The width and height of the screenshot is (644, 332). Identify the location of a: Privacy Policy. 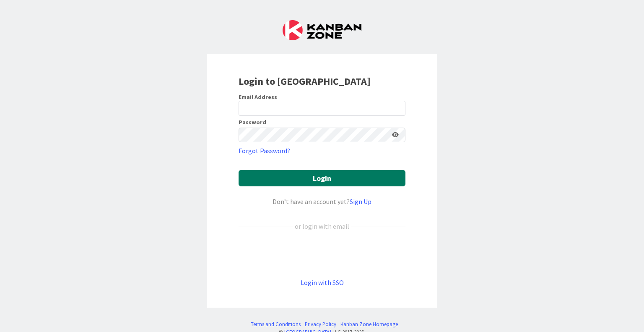
(321, 324).